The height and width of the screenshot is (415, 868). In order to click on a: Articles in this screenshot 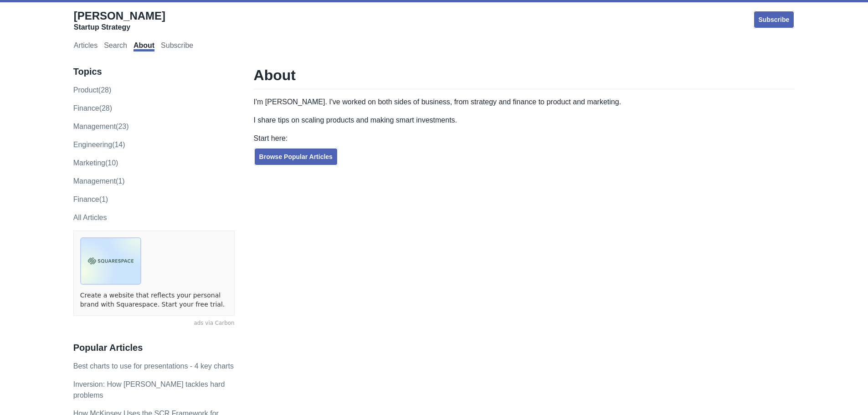, I will do `click(86, 47)`.